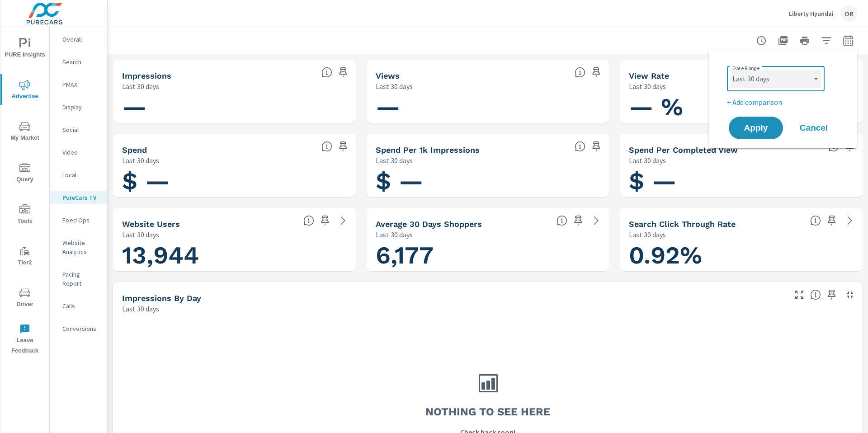 The height and width of the screenshot is (433, 868). I want to click on h5: Impressions by Day, so click(162, 298).